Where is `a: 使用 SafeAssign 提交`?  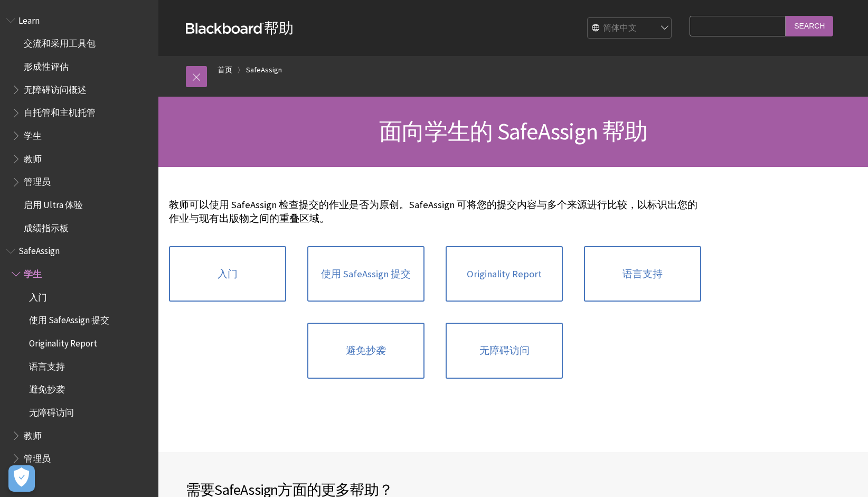
a: 使用 SafeAssign 提交 is located at coordinates (366, 274).